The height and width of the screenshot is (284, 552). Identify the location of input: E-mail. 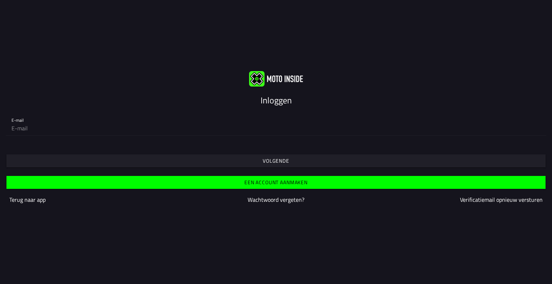
(276, 128).